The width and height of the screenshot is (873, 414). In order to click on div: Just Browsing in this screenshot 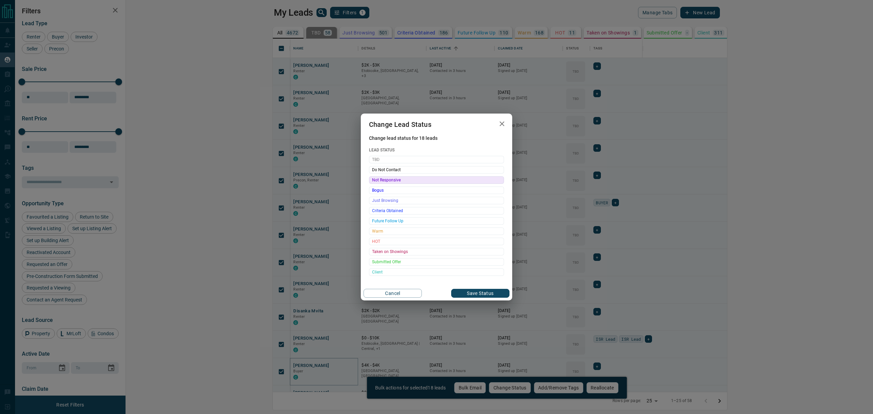, I will do `click(437, 201)`.